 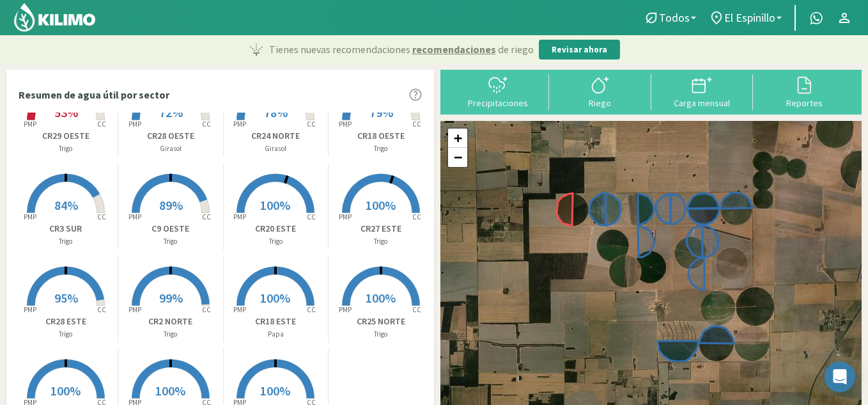 What do you see at coordinates (170, 321) in the screenshot?
I see `p: CR2 NORTE` at bounding box center [170, 321].